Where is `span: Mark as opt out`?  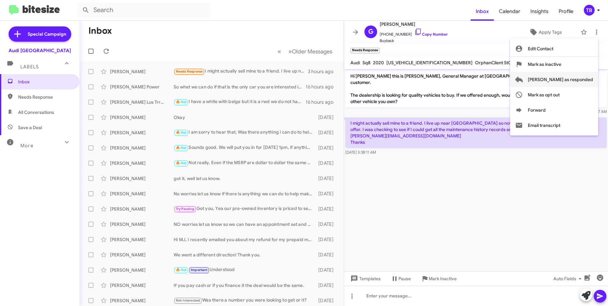 span: Mark as opt out is located at coordinates (544, 95).